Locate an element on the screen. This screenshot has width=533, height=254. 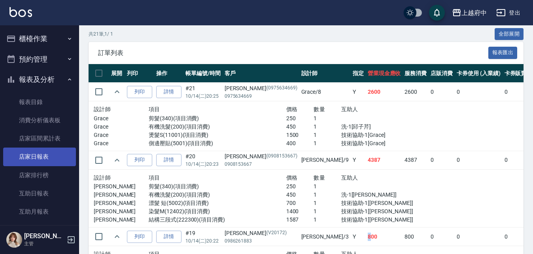
a: 店家日報表 is located at coordinates (40, 157).